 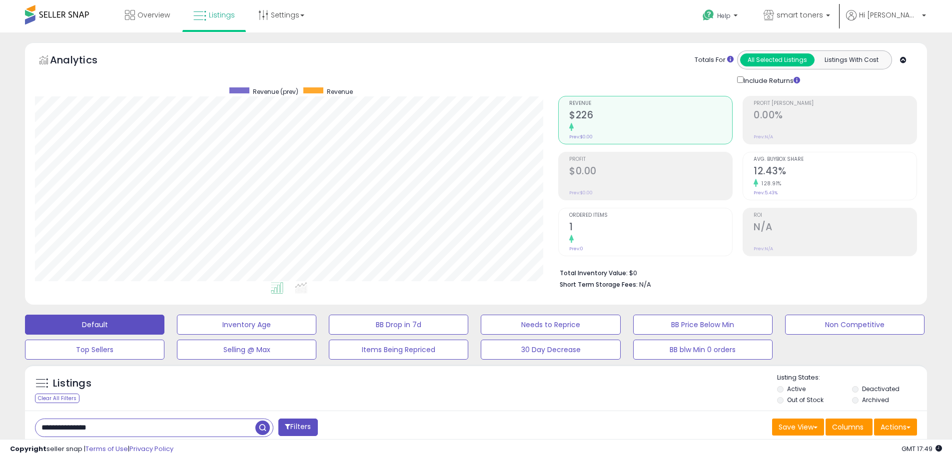 What do you see at coordinates (835, 172) in the screenshot?
I see `h2: 12.43%` at bounding box center [835, 172].